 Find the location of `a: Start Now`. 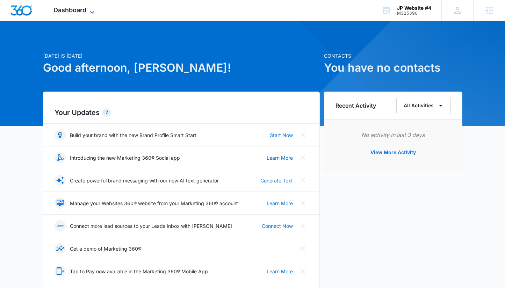

a: Start Now is located at coordinates (282, 135).